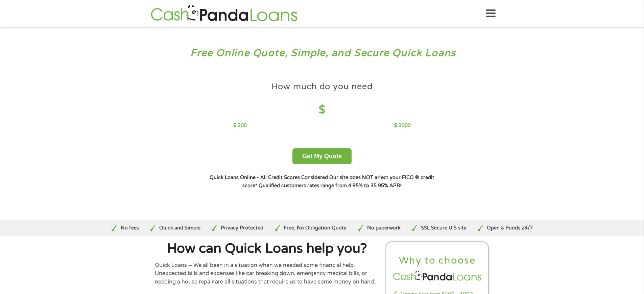 This screenshot has height=294, width=644. Describe the element at coordinates (330, 186) in the screenshot. I see `strong: Qualified customers rates range from 4.95% to 35.95% APR¹` at that location.